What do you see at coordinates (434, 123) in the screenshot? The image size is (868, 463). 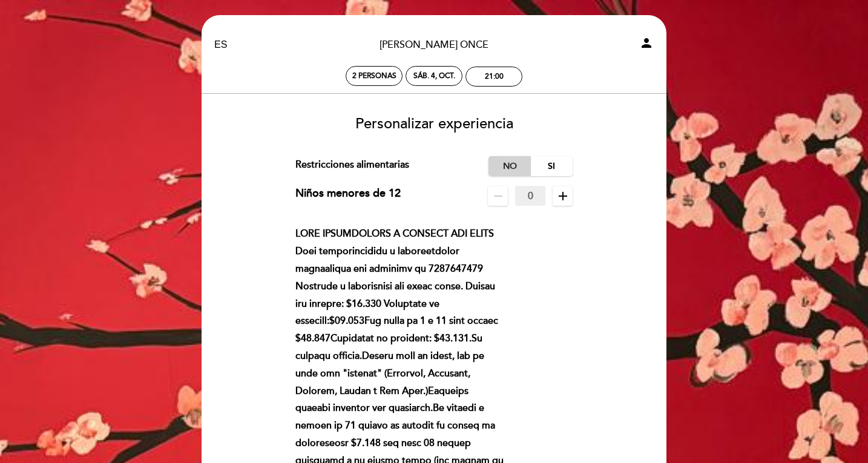 I see `span: Personalizar experiencia` at bounding box center [434, 123].